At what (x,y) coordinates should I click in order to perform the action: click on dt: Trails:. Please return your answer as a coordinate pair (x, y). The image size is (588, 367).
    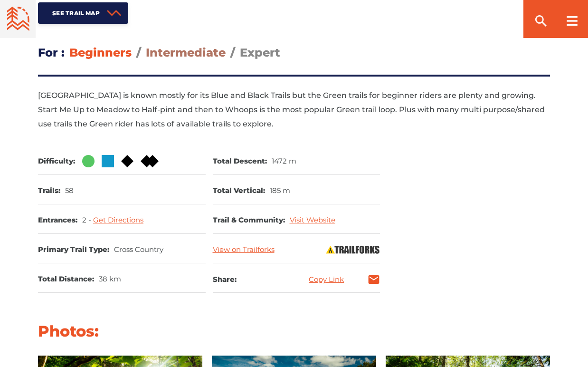
    Looking at the image, I should click on (49, 191).